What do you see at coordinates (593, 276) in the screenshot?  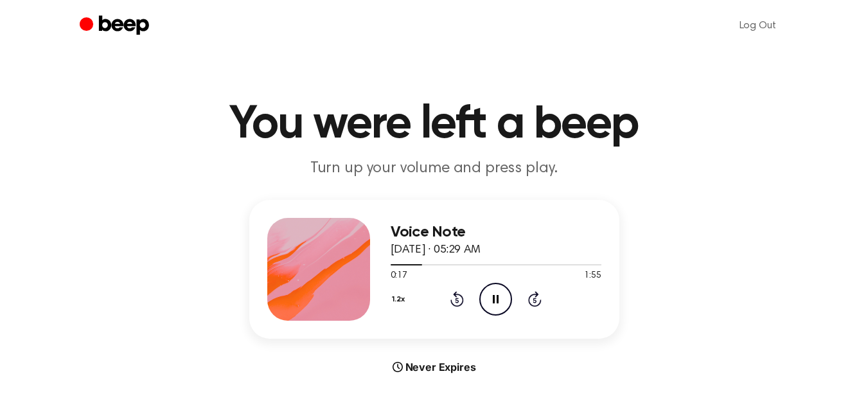 I see `span: 1:55` at bounding box center [593, 276].